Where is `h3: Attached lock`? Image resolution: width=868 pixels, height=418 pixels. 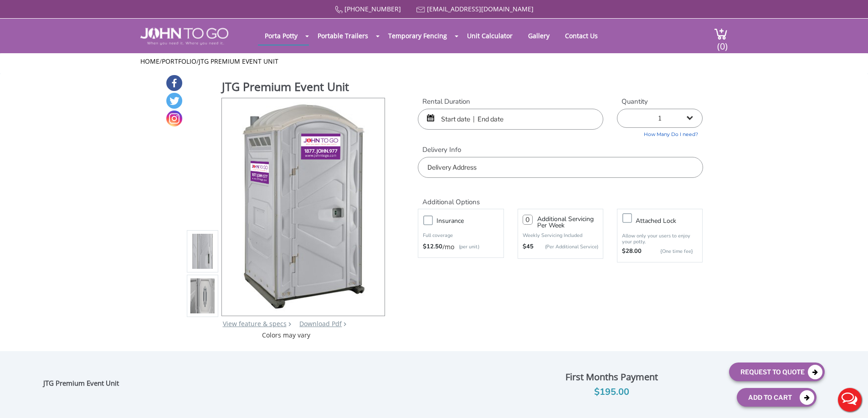
h3: Attached lock is located at coordinates (671, 221).